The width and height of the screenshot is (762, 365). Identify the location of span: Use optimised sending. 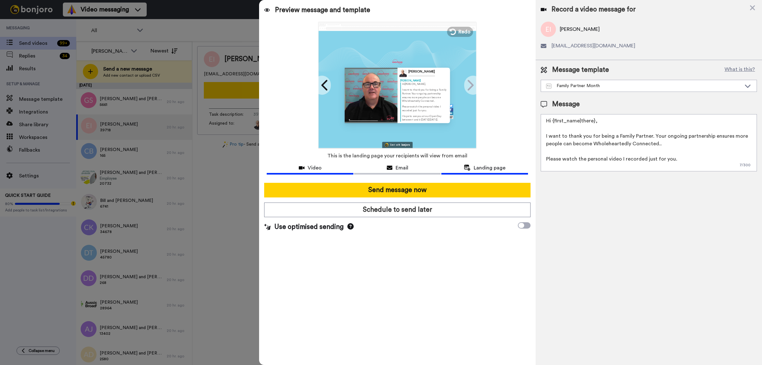
(309, 227).